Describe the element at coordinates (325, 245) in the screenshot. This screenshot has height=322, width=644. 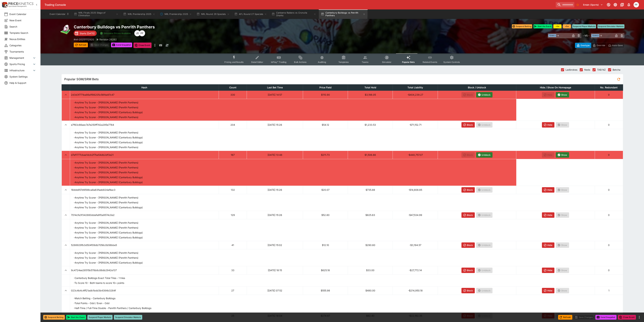
I see `td: $12.10` at that location.